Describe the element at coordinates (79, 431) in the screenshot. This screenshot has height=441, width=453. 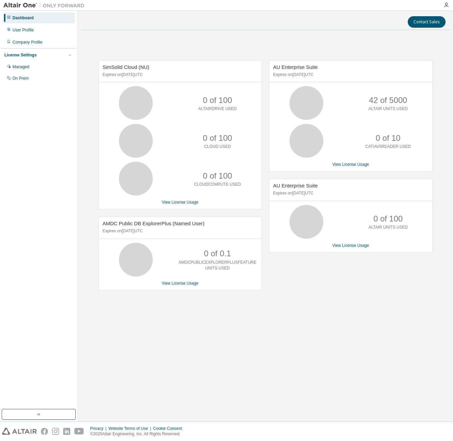
I see `img: youtube.svg` at that location.